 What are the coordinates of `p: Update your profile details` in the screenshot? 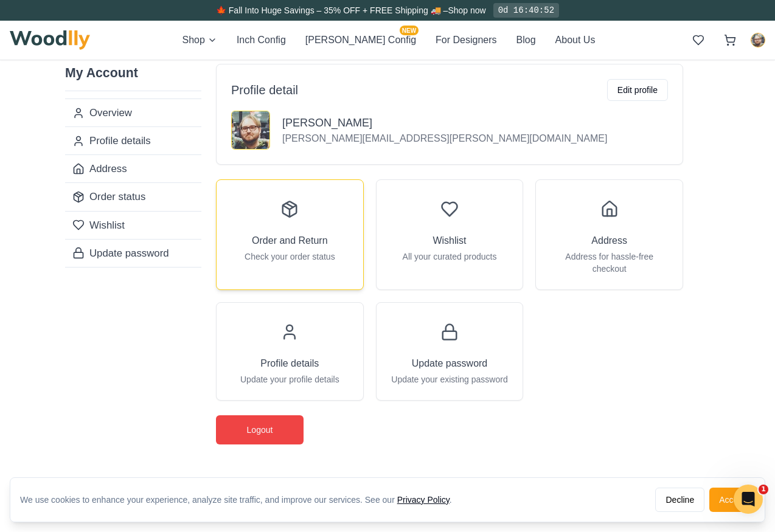 It's located at (290, 379).